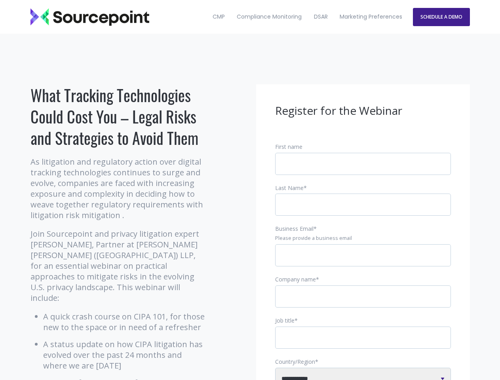 The height and width of the screenshot is (380, 500). Describe the element at coordinates (285, 320) in the screenshot. I see `span: Job title` at that location.